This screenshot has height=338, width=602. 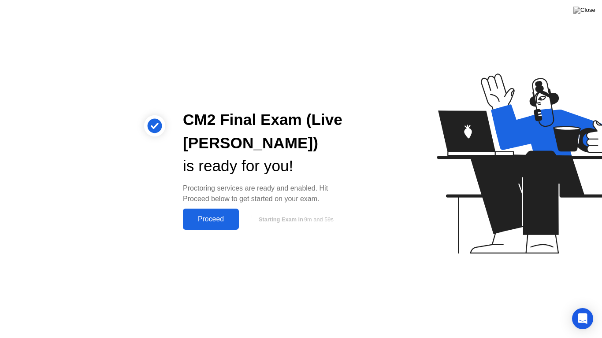 What do you see at coordinates (265, 166) in the screenshot?
I see `div: is ready for you!` at bounding box center [265, 166].